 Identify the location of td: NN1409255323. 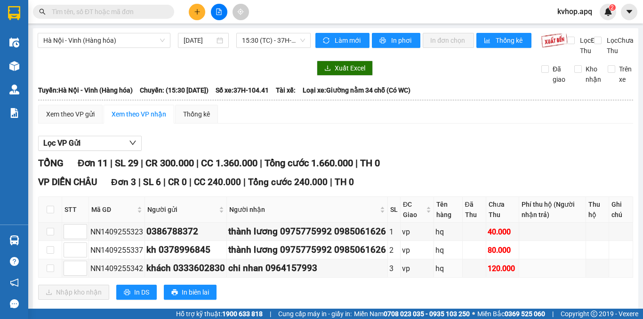
(117, 232).